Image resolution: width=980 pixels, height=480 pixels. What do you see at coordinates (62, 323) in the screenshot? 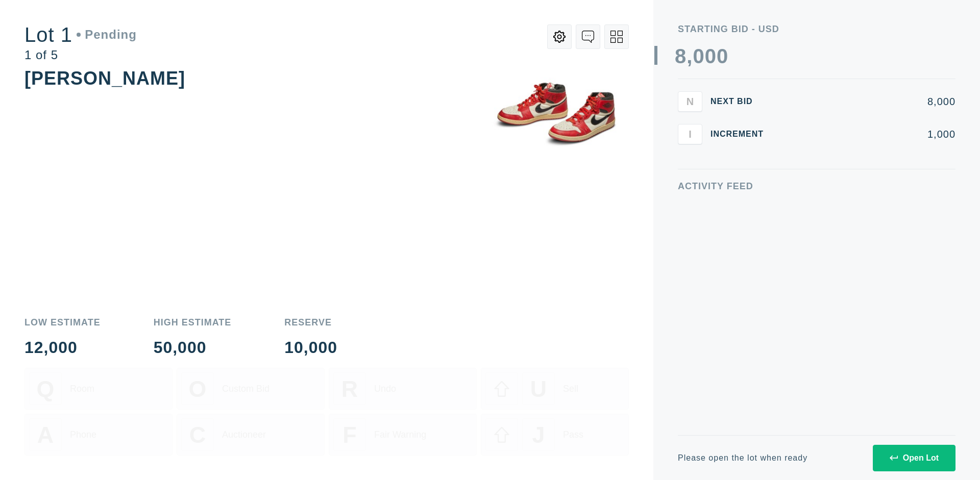
I see `div: Low Estimate` at bounding box center [62, 323].